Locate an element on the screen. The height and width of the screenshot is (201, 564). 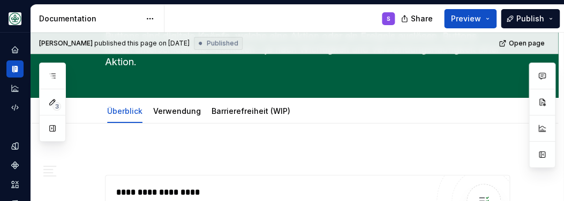
a: Open page is located at coordinates (522, 43).